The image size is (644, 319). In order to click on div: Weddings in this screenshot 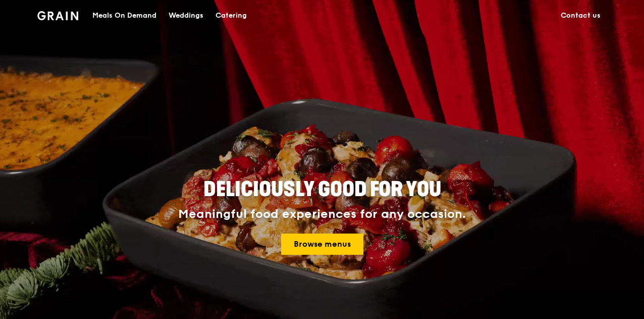, I will do `click(186, 16)`.